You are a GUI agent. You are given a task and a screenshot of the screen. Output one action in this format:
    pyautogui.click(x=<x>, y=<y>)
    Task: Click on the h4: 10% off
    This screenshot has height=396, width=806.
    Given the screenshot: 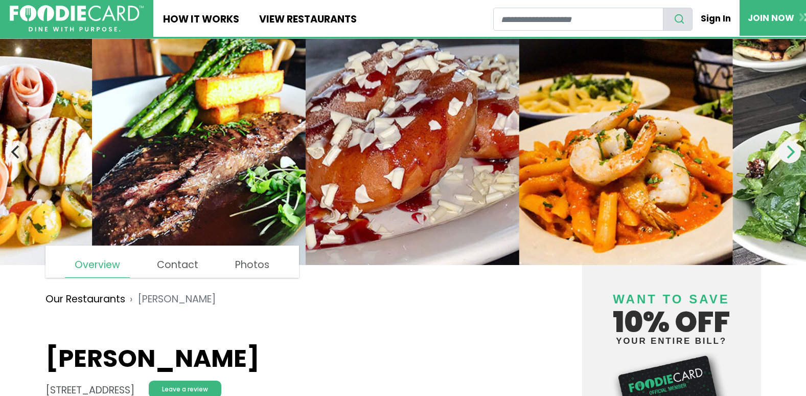 What is the action you would take?
    pyautogui.click(x=671, y=312)
    